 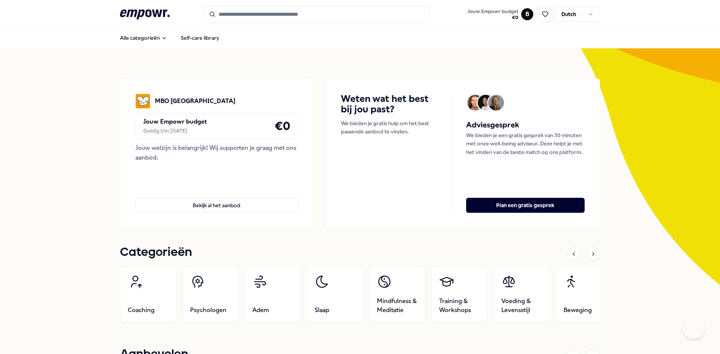 I want to click on img: MBO Amersfoort, so click(x=143, y=101).